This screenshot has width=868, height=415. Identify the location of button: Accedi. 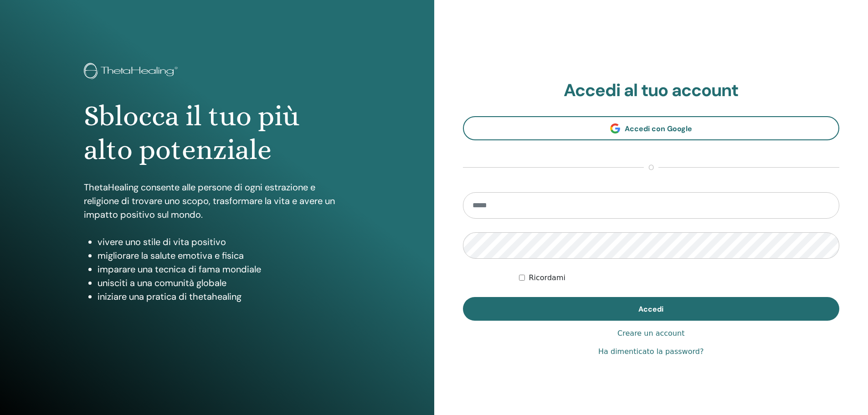
(651, 309).